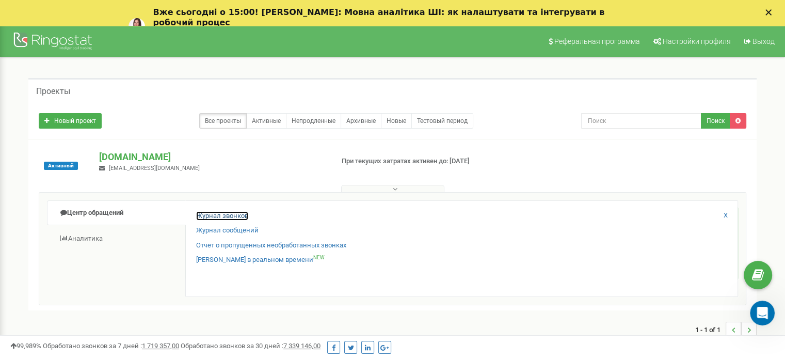 The width and height of the screenshot is (785, 359). What do you see at coordinates (227, 230) in the screenshot?
I see `a: Журнал сообщений` at bounding box center [227, 230].